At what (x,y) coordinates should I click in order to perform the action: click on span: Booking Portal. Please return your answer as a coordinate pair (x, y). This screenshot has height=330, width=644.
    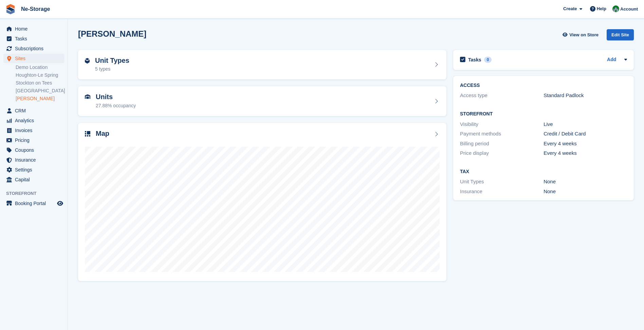
    Looking at the image, I should click on (35, 203).